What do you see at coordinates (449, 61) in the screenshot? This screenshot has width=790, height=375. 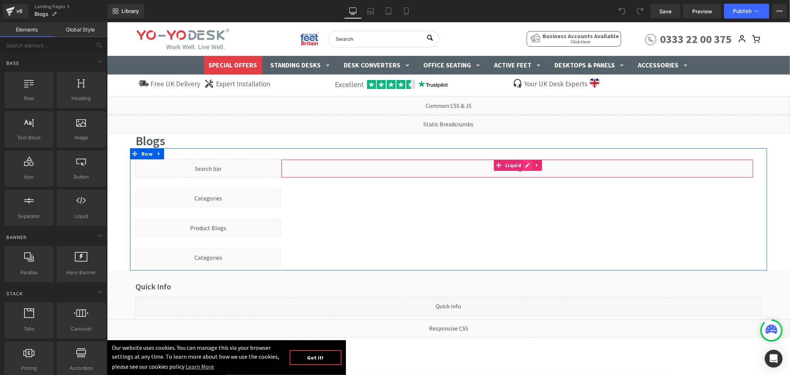 I see `a: Your UK Desk Experts` at bounding box center [449, 61].